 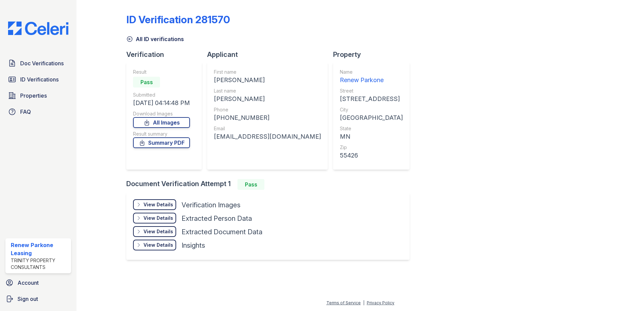 What do you see at coordinates (267, 129) in the screenshot?
I see `div: Email` at bounding box center [267, 129].